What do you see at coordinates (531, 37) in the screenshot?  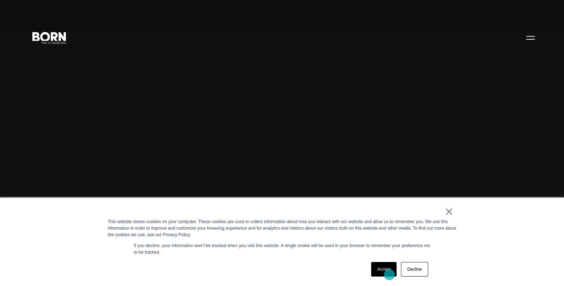 I see `button: Open` at bounding box center [531, 37].